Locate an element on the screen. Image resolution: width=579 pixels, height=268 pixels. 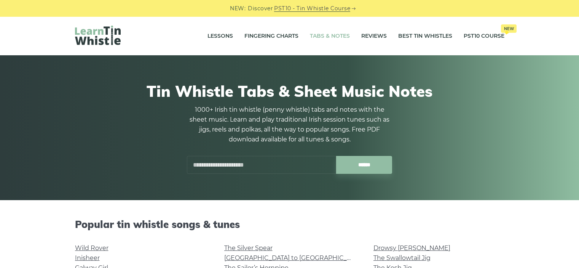
a: Inisheer is located at coordinates (87, 258).